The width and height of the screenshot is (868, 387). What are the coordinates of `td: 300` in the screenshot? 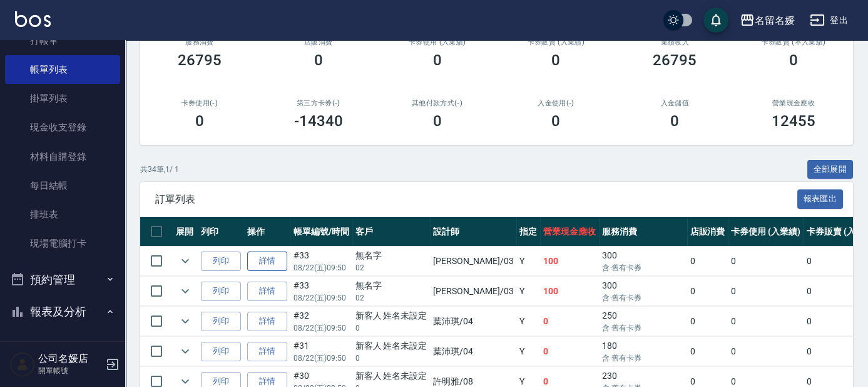 It's located at (643, 290).